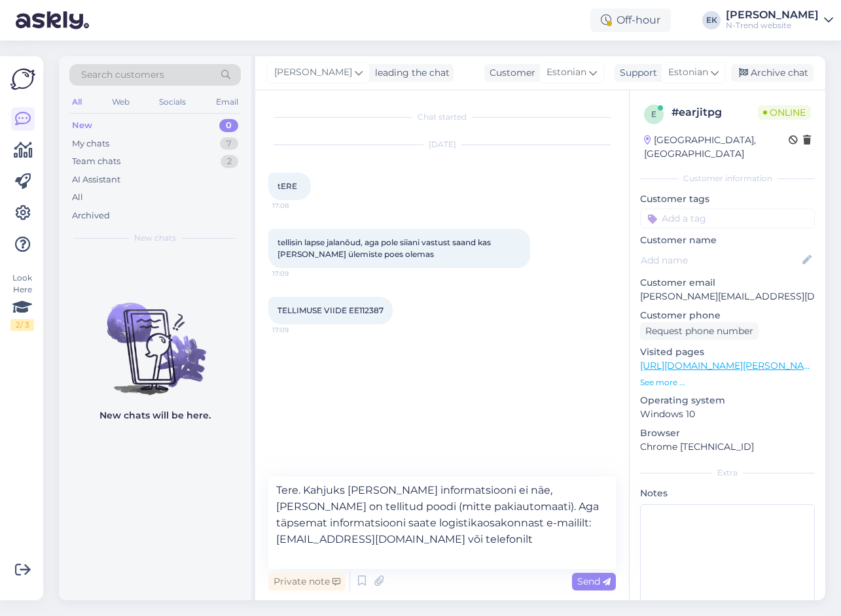 The height and width of the screenshot is (616, 841). Describe the element at coordinates (82, 125) in the screenshot. I see `div: New` at that location.